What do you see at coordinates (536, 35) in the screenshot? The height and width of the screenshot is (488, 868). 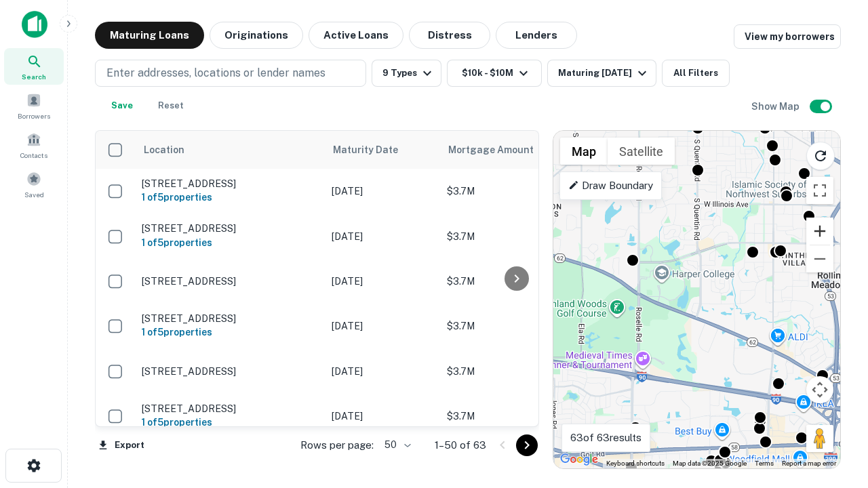 I see `button: Lenders` at bounding box center [536, 35].